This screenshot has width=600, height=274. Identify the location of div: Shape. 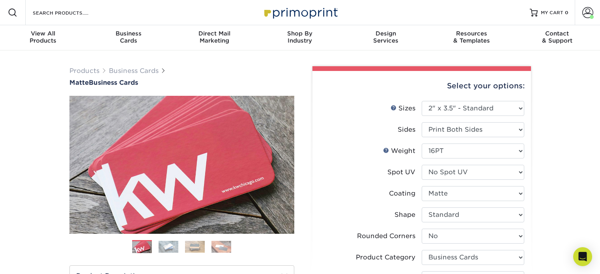
(405, 215).